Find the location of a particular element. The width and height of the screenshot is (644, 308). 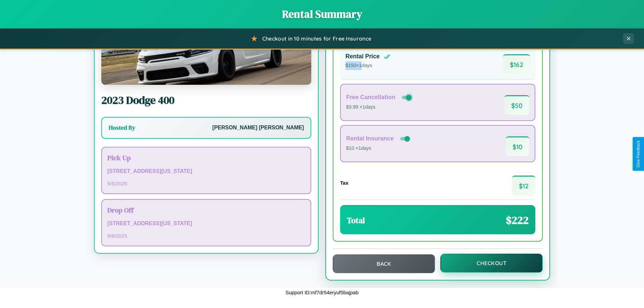

p: $10 × 1 days is located at coordinates (379, 148).